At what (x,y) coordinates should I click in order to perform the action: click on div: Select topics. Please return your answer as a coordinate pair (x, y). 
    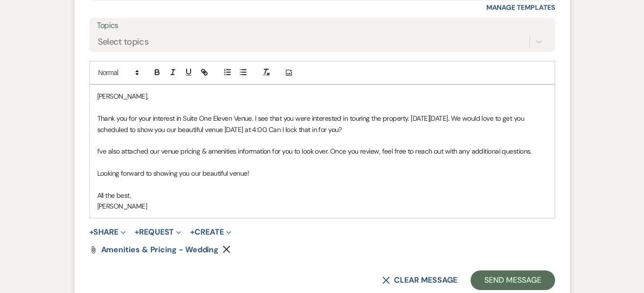
    Looking at the image, I should click on (123, 42).